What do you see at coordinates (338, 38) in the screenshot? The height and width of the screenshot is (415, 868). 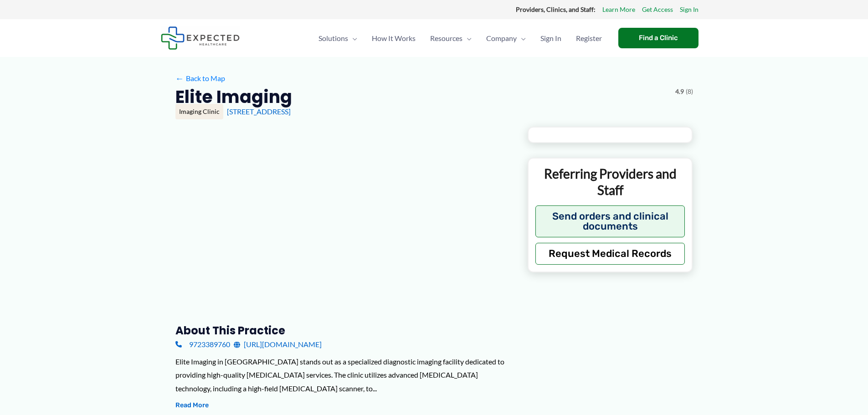 I see `a: SolutionsMenu Toggle` at bounding box center [338, 38].